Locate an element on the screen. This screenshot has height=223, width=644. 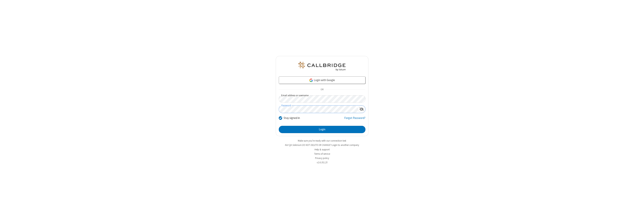
div: Show password is located at coordinates (362, 109).